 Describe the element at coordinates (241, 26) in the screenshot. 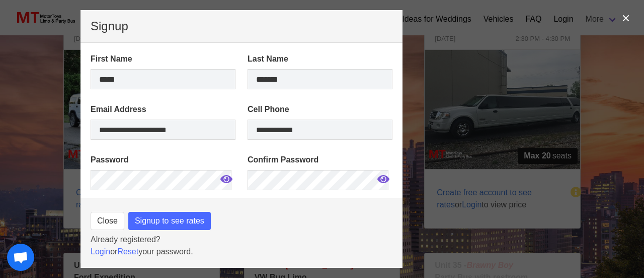

I see `p: Signup` at that location.